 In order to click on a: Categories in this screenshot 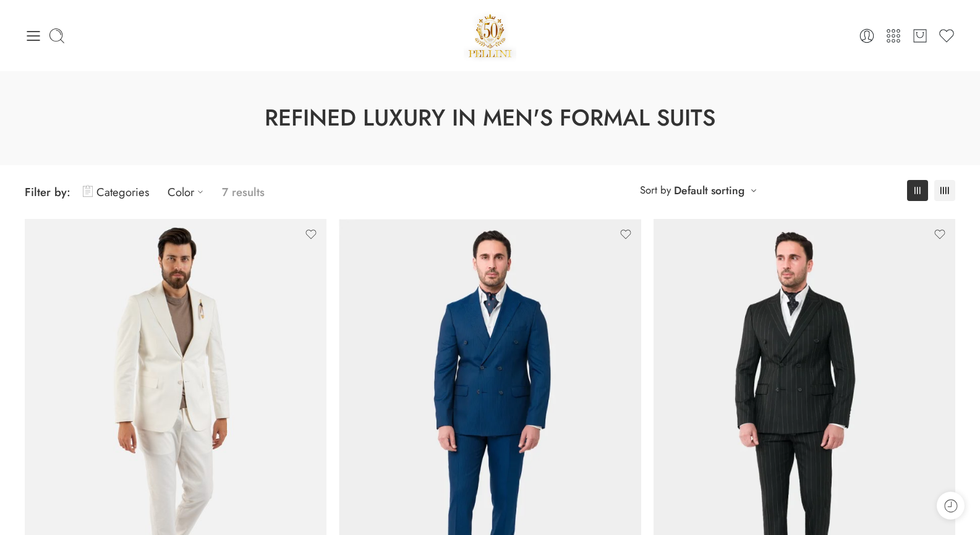, I will do `click(115, 192)`.